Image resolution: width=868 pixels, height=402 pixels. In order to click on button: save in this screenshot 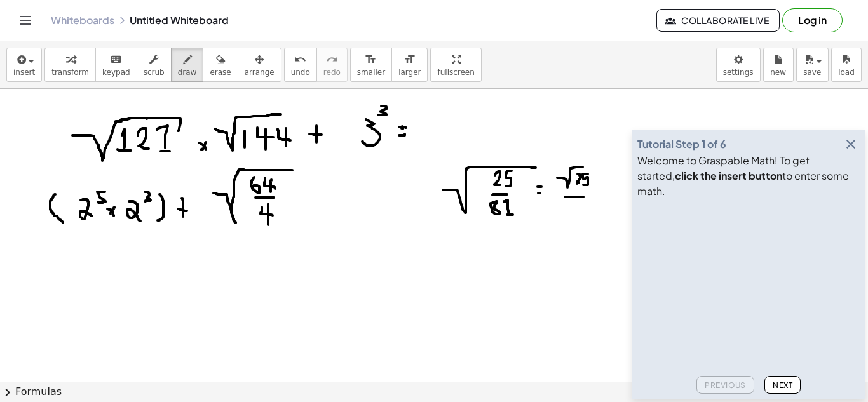, I will do `click(812, 65)`.